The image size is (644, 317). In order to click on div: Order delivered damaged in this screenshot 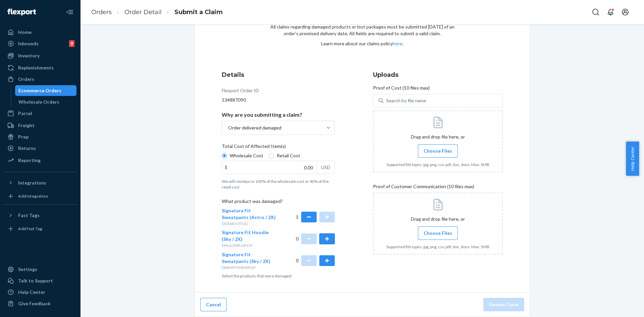, I will do `click(255, 128)`.